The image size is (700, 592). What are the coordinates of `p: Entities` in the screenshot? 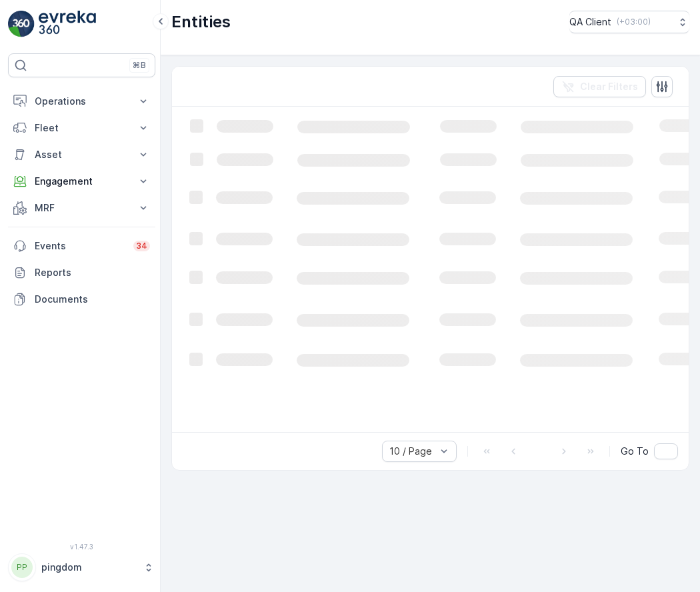 It's located at (201, 22).